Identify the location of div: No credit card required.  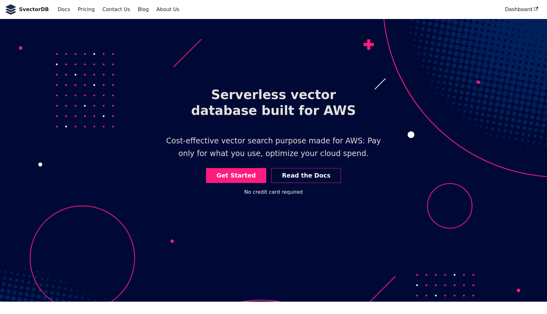
(273, 192).